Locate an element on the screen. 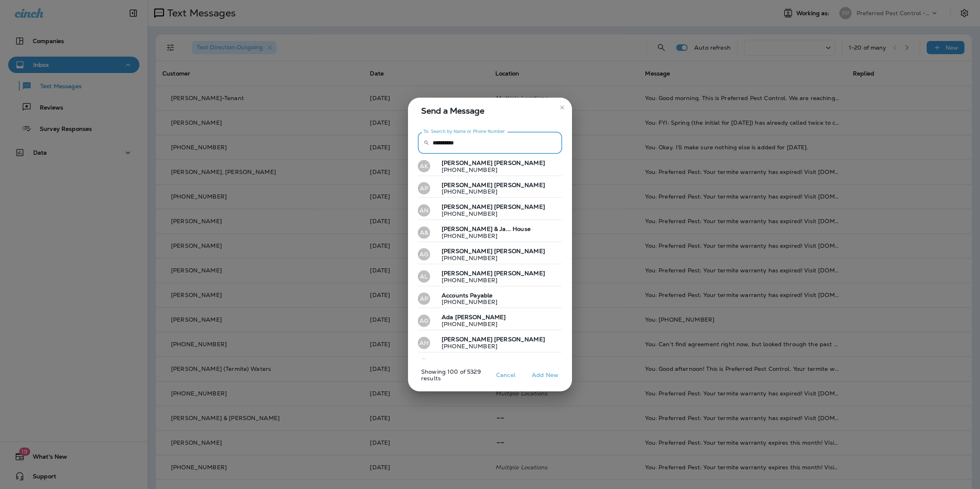 The width and height of the screenshot is (980, 489). span: Payable is located at coordinates (481, 295).